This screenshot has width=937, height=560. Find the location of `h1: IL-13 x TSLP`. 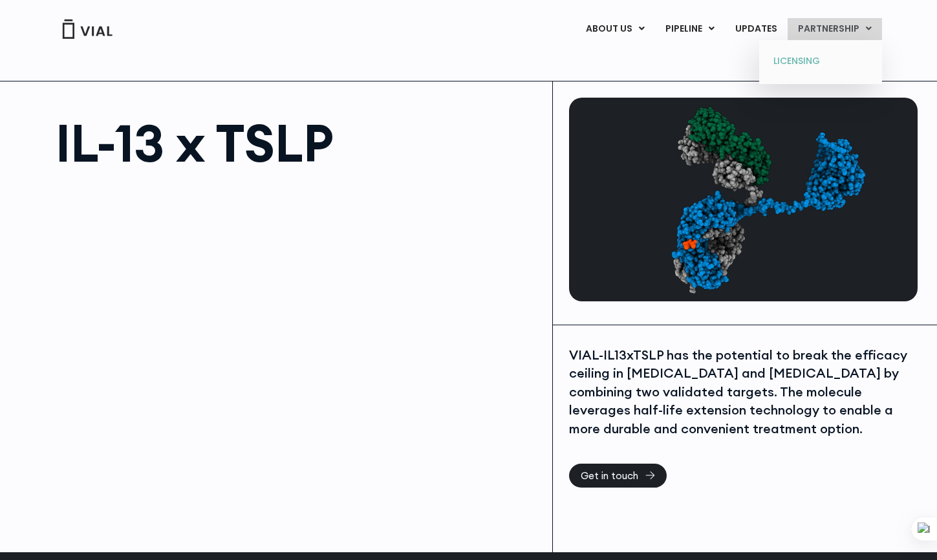

h1: IL-13 x TSLP is located at coordinates (297, 143).